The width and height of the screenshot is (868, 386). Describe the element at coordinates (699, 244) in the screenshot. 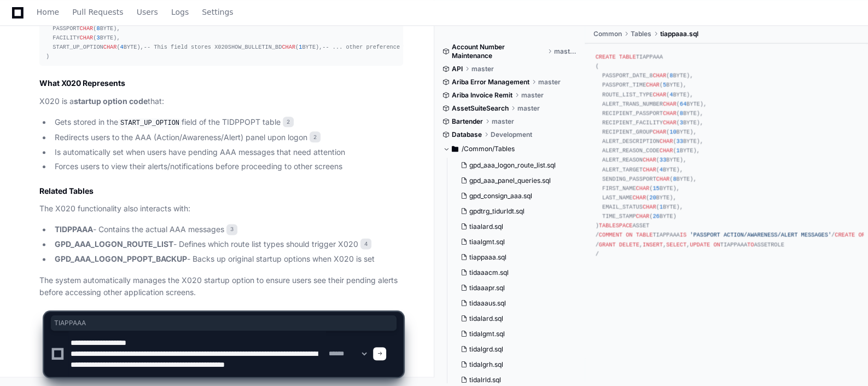

I see `span: UPDATE` at that location.